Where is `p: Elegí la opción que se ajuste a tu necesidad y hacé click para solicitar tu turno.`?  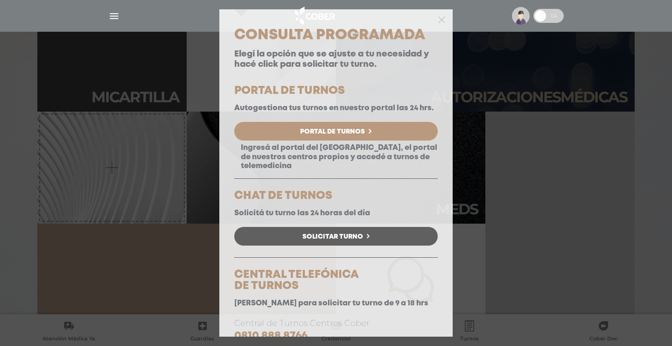 p: Elegí la opción que se ajuste a tu necesidad y hacé click para solicitar tu turno. is located at coordinates (336, 59).